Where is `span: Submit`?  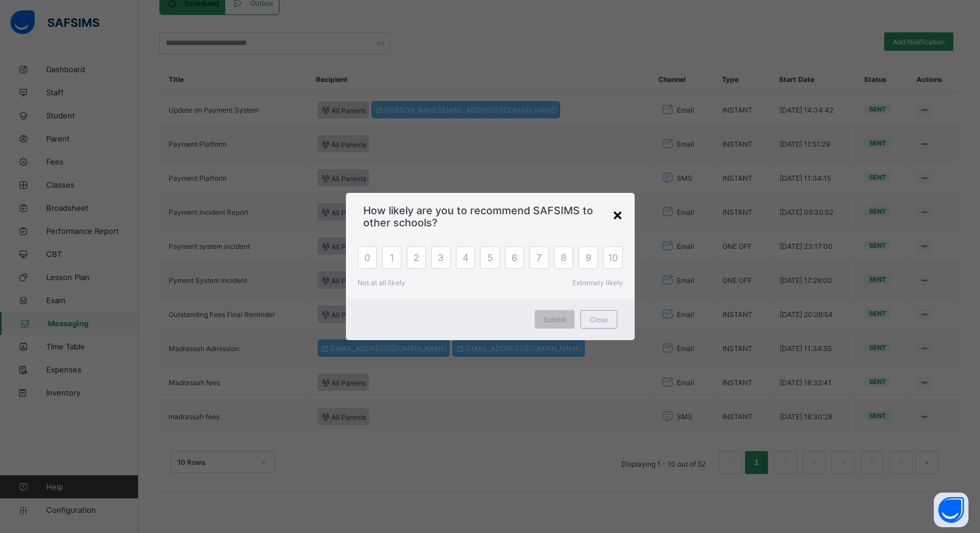 span: Submit is located at coordinates (555, 319).